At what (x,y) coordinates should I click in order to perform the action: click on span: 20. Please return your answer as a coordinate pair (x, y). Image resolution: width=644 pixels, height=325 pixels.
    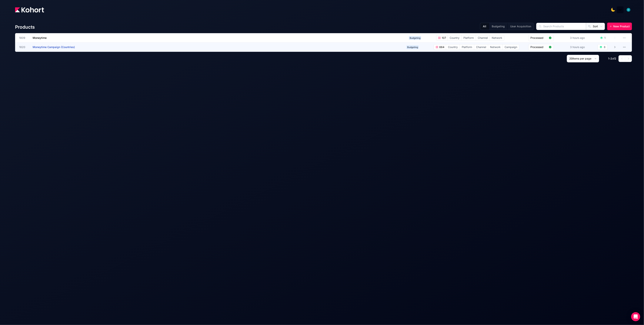
    Looking at the image, I should click on (571, 59).